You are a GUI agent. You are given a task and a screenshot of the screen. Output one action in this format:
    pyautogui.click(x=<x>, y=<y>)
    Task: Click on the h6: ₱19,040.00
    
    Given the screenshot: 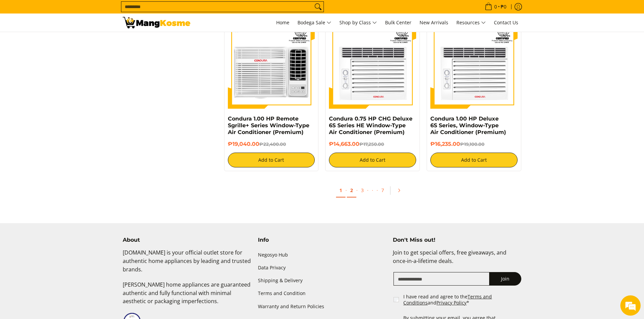 What is the action you would take?
    pyautogui.click(x=272, y=144)
    